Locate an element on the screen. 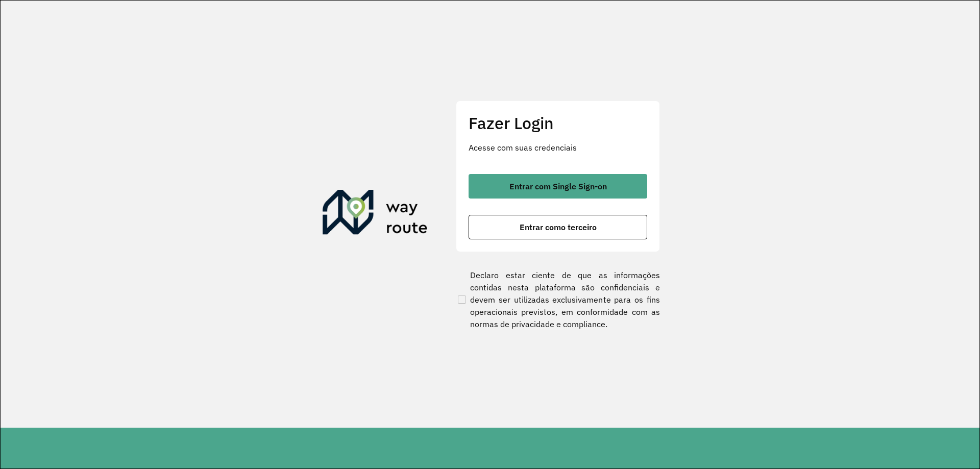  h2: Fazer Login is located at coordinates (558, 123).